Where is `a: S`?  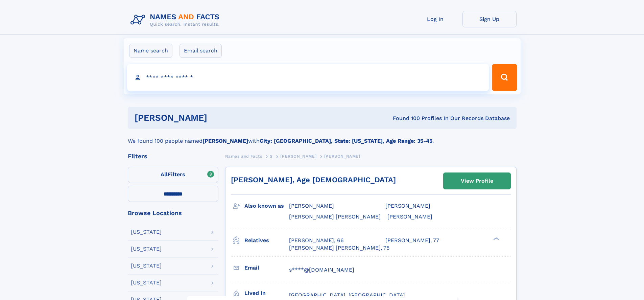 a: S is located at coordinates (271, 156).